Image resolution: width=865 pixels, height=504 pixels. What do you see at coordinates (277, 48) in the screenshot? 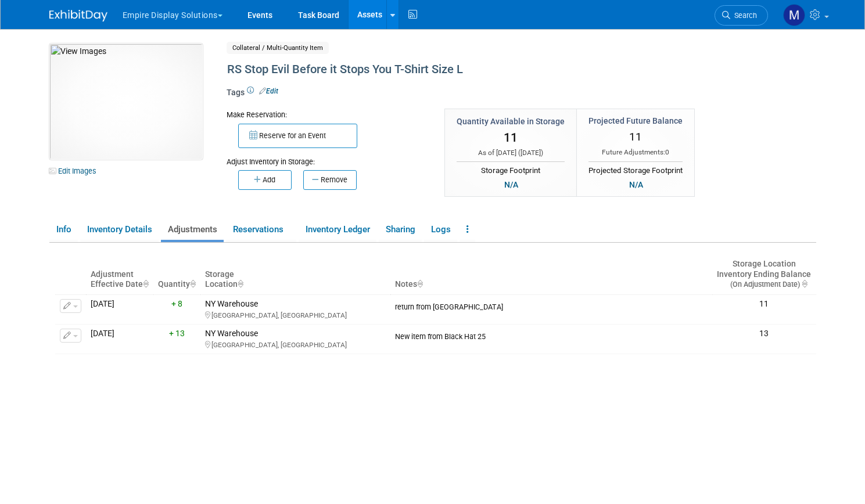
I see `span: Collateral / Multi-Quantity Item` at bounding box center [277, 48].